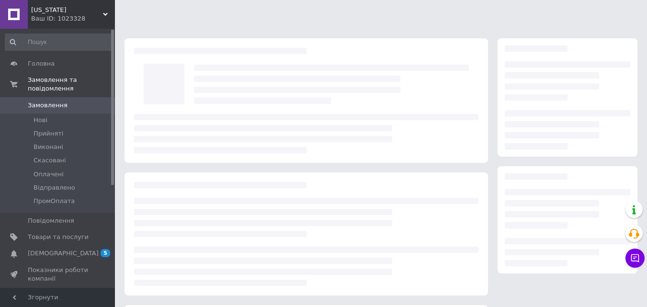 This screenshot has height=307, width=647. Describe the element at coordinates (48, 147) in the screenshot. I see `span: Виконані` at that location.